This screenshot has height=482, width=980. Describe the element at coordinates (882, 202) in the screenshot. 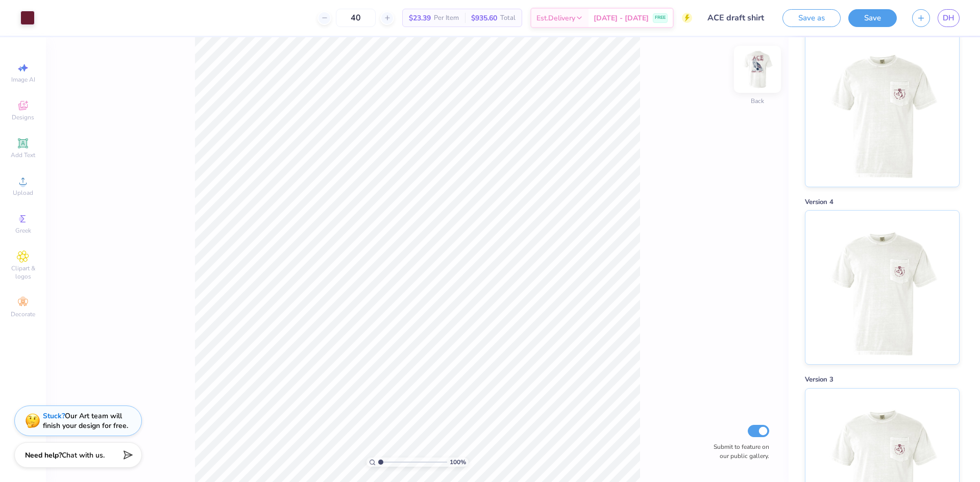

I see `div: Version 4` at that location.